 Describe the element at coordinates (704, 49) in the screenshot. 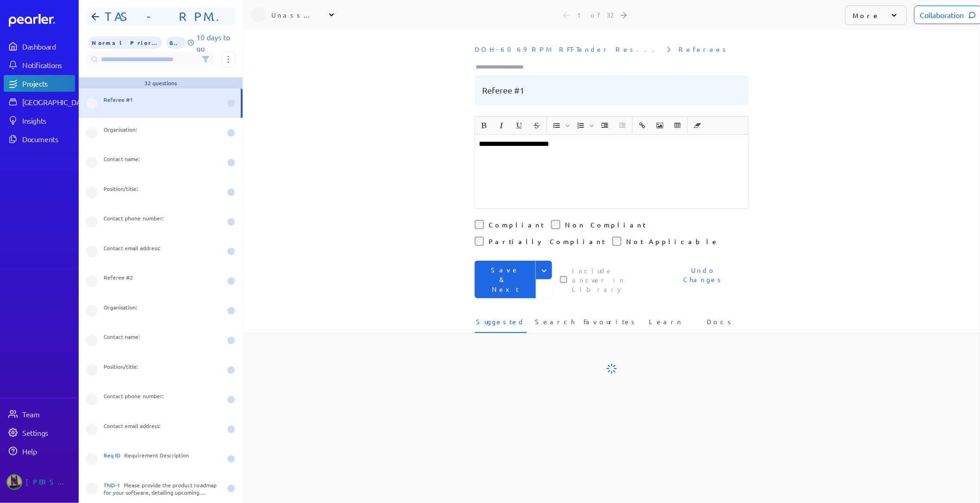

I see `span: Sheet: Referees` at that location.